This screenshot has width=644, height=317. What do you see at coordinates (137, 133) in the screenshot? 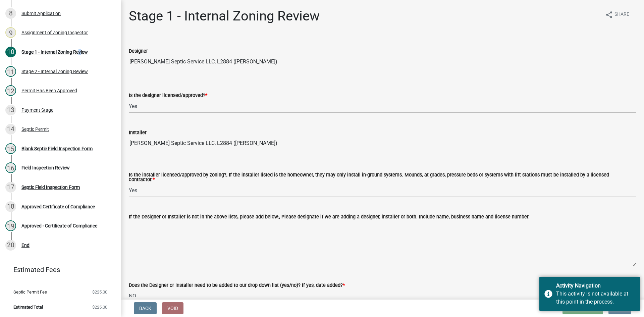
I see `label: Installer` at bounding box center [137, 133].